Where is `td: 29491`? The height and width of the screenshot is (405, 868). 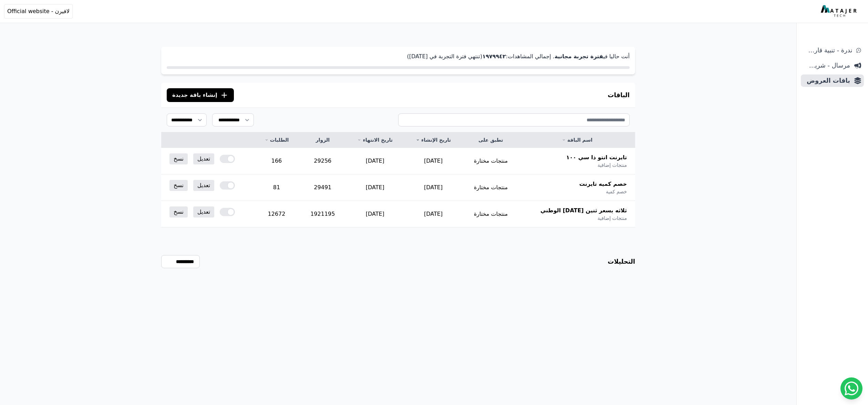 td: 29491 is located at coordinates (323, 188).